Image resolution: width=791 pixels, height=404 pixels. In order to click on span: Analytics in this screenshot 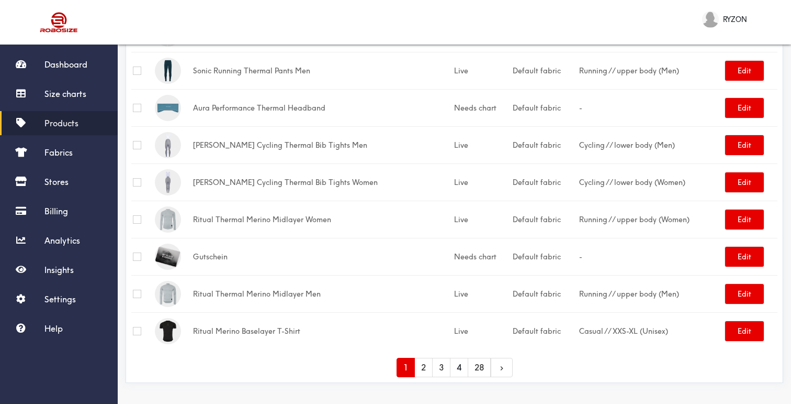, I will do `click(62, 240)`.